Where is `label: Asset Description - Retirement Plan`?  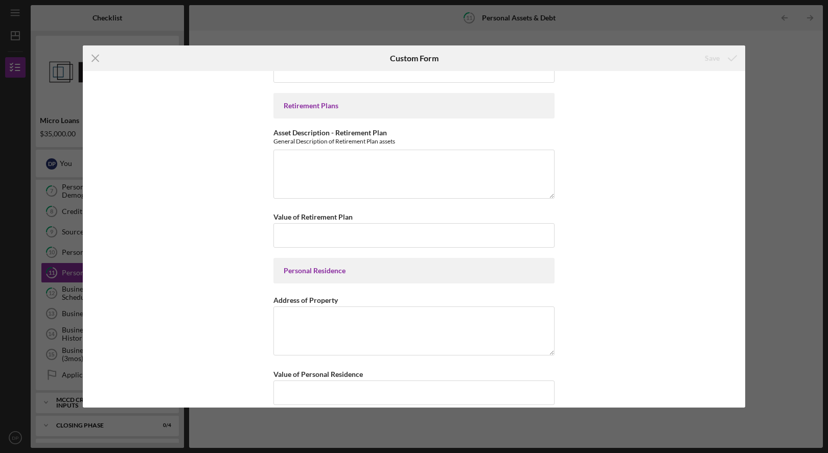
label: Asset Description - Retirement Plan is located at coordinates (330, 132).